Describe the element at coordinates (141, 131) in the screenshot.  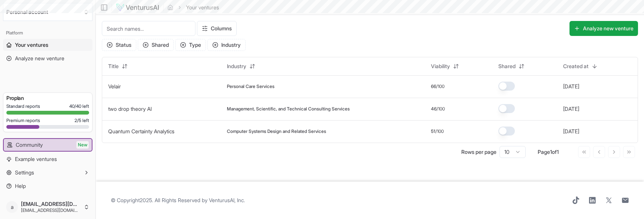
I see `button: Quantum Certainty Analytics` at that location.